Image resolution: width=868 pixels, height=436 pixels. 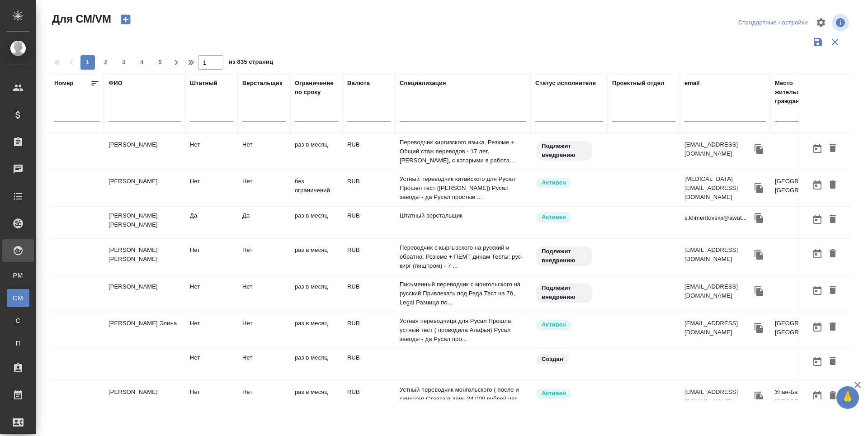 I want to click on p: Штатный верстальщик, so click(x=463, y=216).